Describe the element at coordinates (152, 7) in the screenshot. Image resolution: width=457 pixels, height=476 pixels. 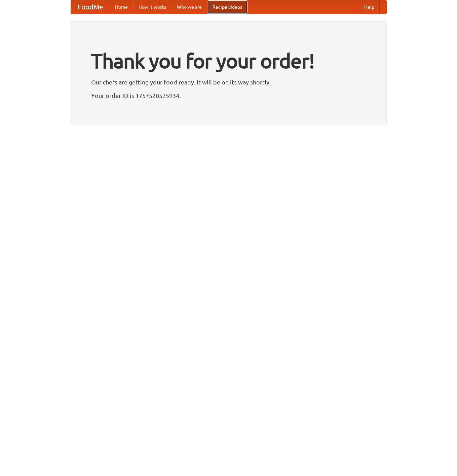
I see `a: How it works` at that location.